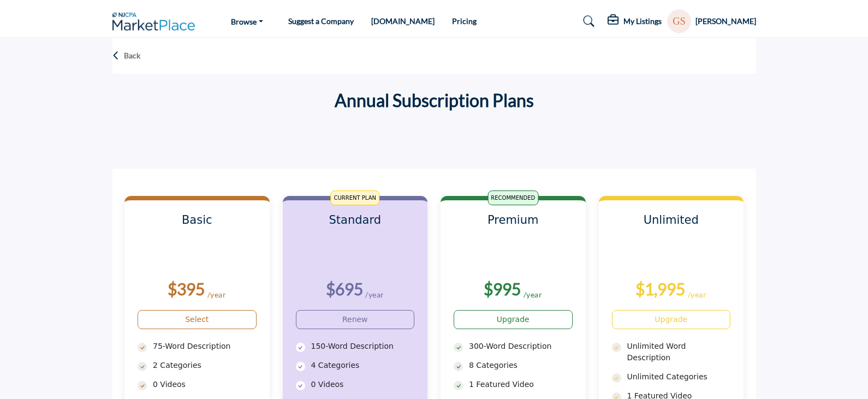 This screenshot has height=399, width=868. I want to click on img: Site Logo, so click(156, 21).